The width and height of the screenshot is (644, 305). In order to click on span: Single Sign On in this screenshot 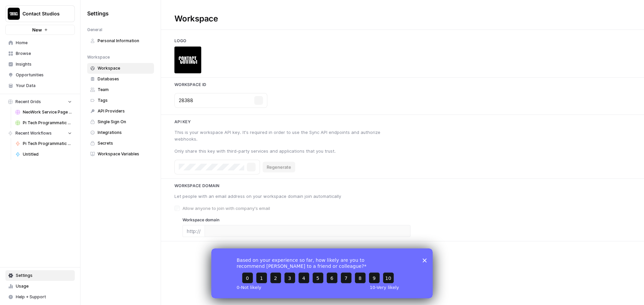, I will do `click(124, 122)`.